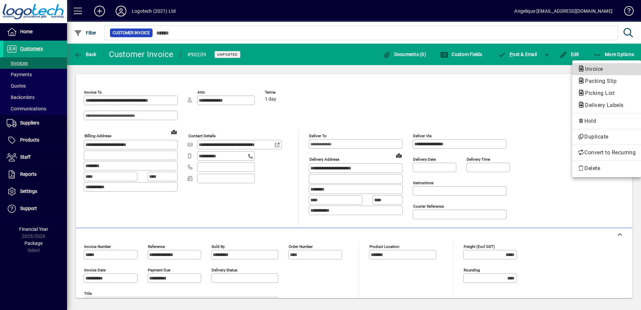  Describe the element at coordinates (607, 137) in the screenshot. I see `span: Duplicate` at that location.